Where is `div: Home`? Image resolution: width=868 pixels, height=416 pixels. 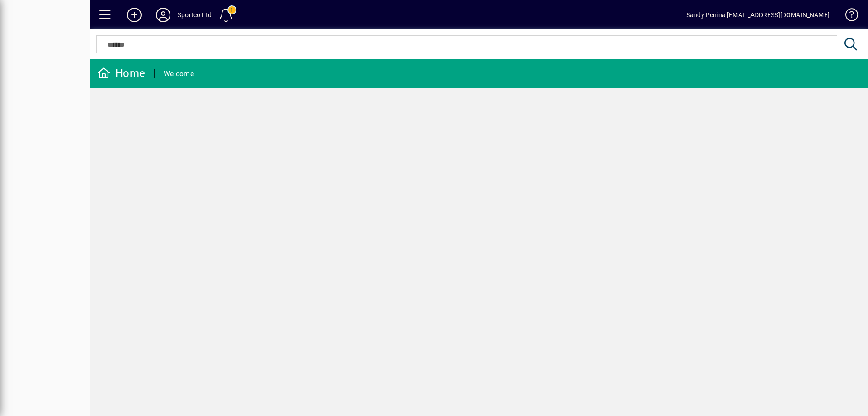
div: Home is located at coordinates (121, 74).